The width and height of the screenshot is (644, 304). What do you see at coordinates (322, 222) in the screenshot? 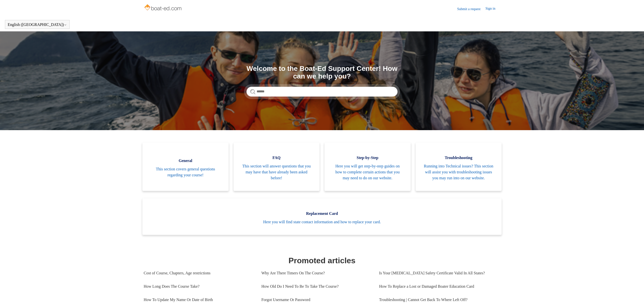
I see `span: Here you will find state contact information and how to replace your card.` at bounding box center [322, 222].